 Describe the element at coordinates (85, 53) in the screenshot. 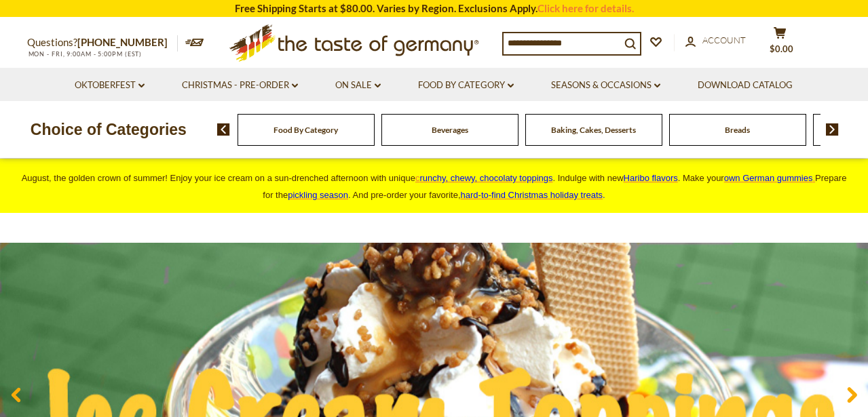

I see `span: MON - FRI, 9:00AM - 5:00PM (EST)` at that location.